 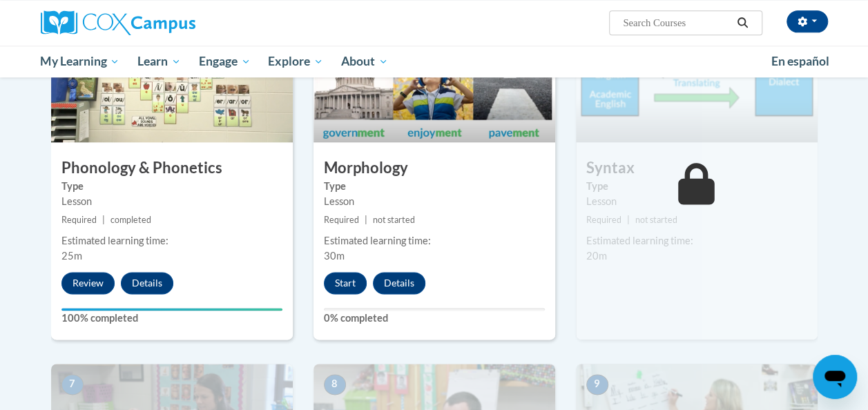 What do you see at coordinates (364, 62) in the screenshot?
I see `a: About` at bounding box center [364, 62].